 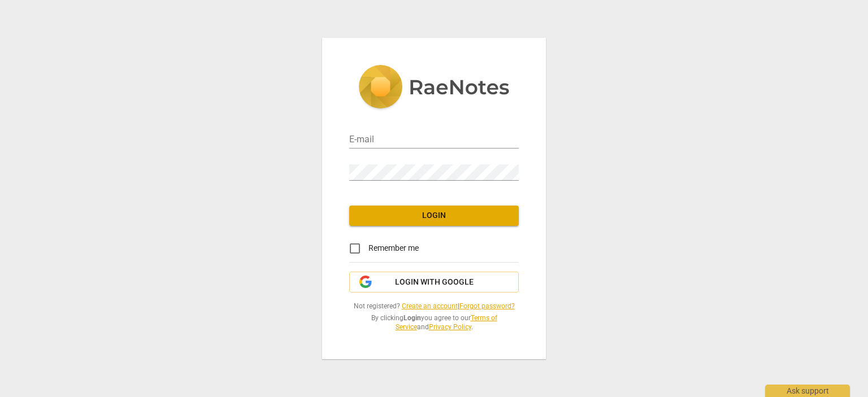 I want to click on a: Privacy Policy, so click(x=450, y=327).